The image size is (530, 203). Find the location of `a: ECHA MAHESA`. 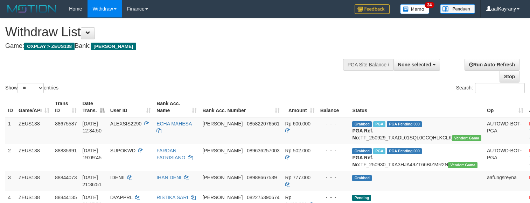

a: ECHA MAHESA is located at coordinates (174, 124).